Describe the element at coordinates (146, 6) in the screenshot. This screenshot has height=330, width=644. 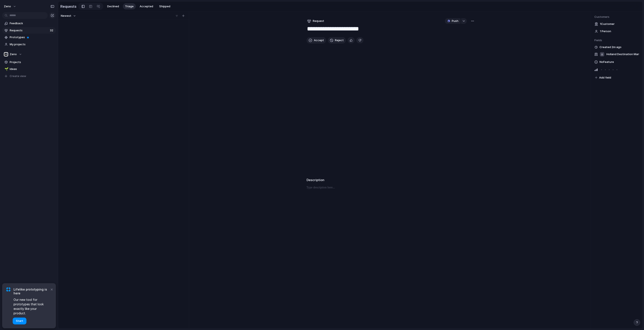
I see `button: Accepted` at that location.